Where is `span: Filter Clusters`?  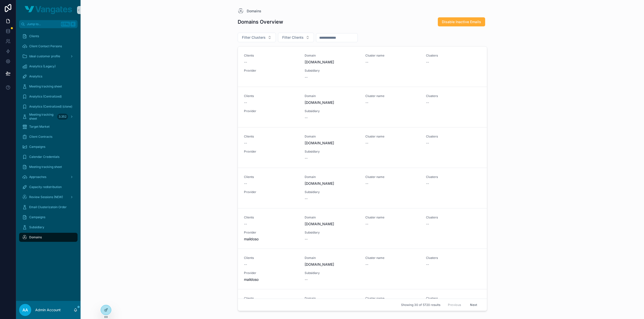 span: Filter Clusters is located at coordinates (253, 38).